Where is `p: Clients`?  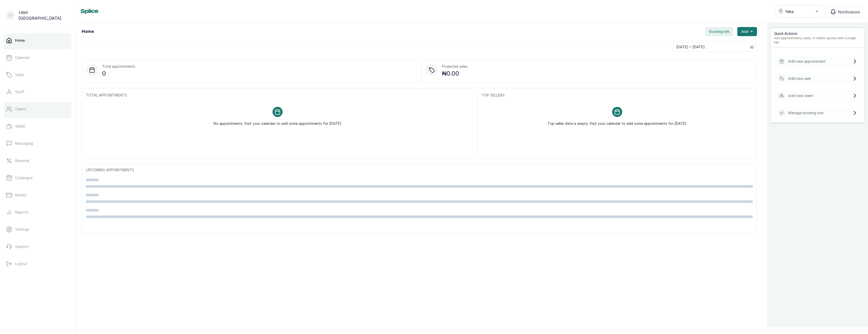
p: Clients is located at coordinates (21, 109).